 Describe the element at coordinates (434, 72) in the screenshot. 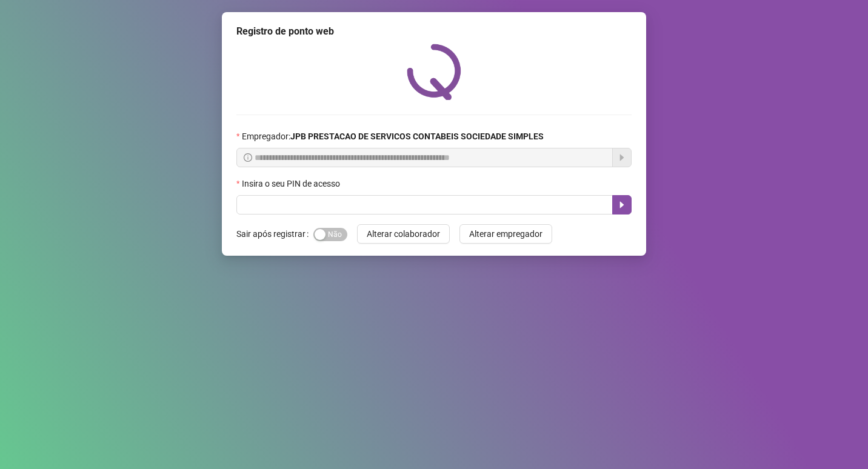

I see `img: QRPoint` at that location.